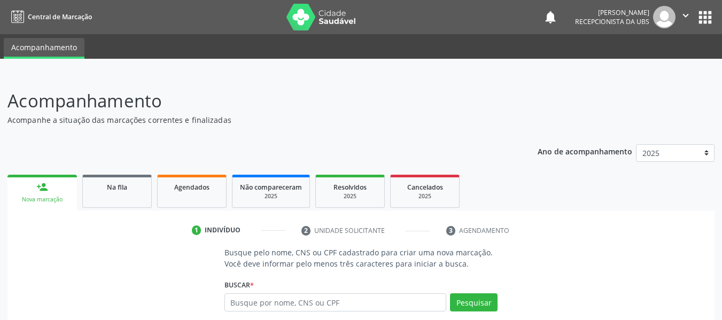 Image resolution: width=722 pixels, height=320 pixels. I want to click on img: img, so click(664, 17).